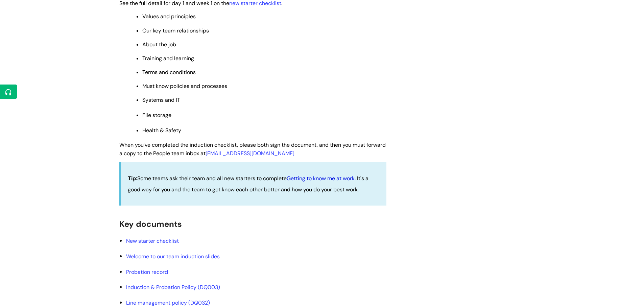  What do you see at coordinates (168, 58) in the screenshot?
I see `span: Training and learning` at bounding box center [168, 58].